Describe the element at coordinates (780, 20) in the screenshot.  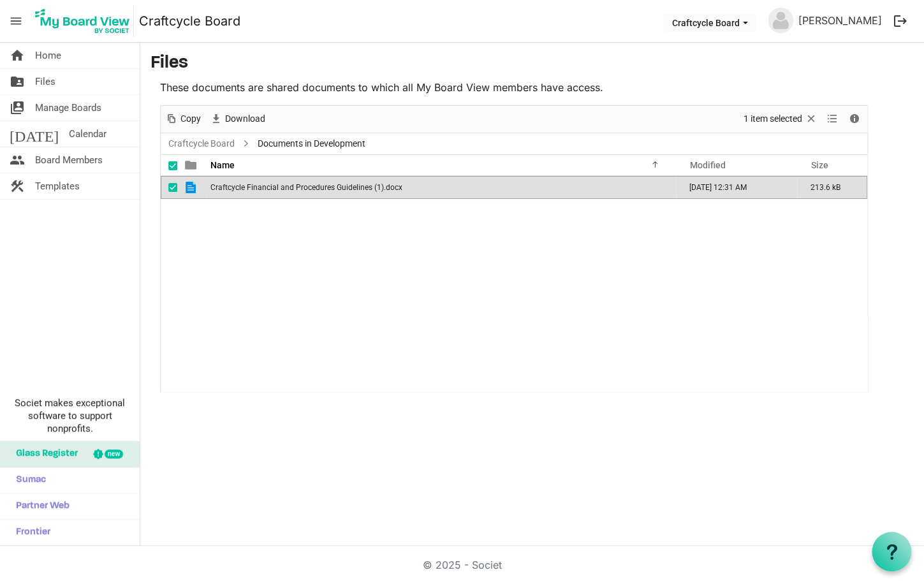
I see `img: no-profile-picture.svg` at that location.